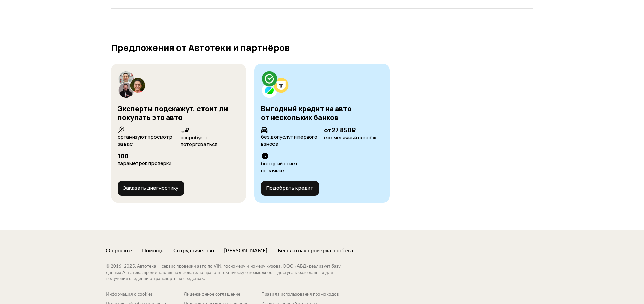  I want to click on div: Лицензионное соглашение, so click(222, 294).